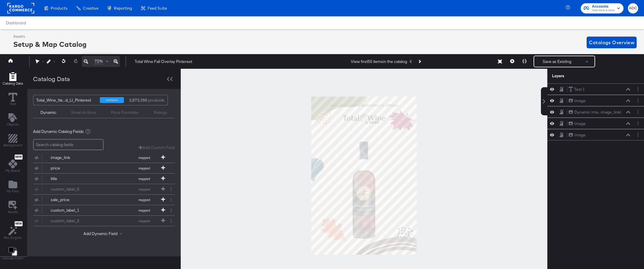 The width and height of the screenshot is (644, 269). What do you see at coordinates (100, 210) in the screenshot?
I see `button: custom_label_1mapped` at bounding box center [100, 210].